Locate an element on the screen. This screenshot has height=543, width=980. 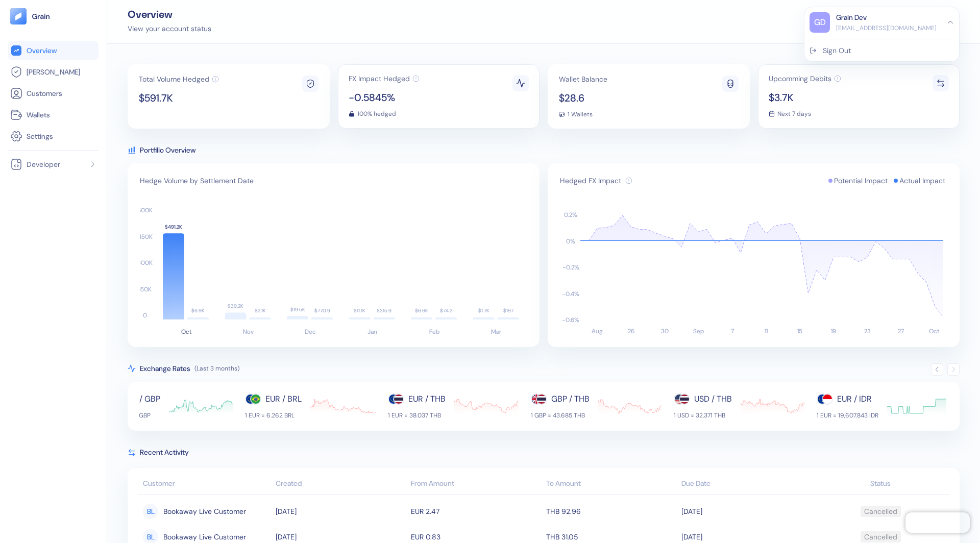
img: logo is located at coordinates (41, 16).